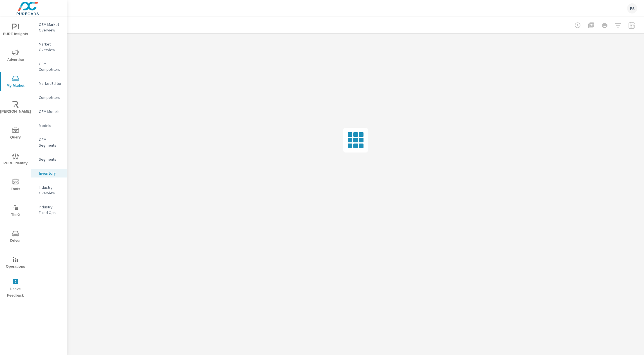 The width and height of the screenshot is (644, 355). I want to click on span: Query, so click(15, 133).